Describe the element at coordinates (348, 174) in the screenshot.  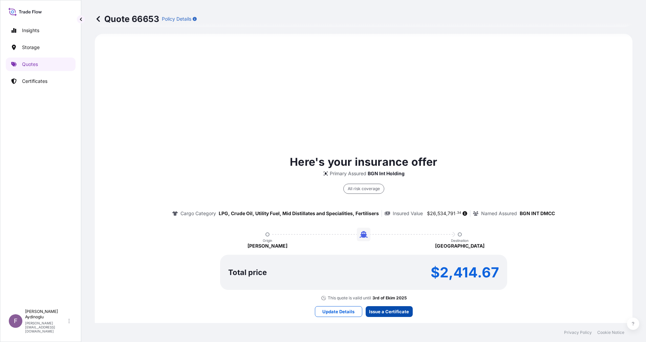
I see `p: Primary Assured` at that location.